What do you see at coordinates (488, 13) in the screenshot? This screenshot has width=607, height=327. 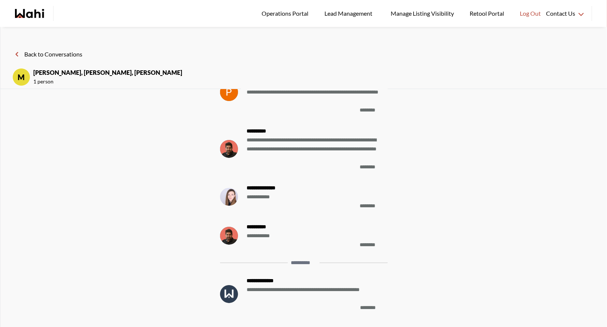 I see `span: Retool Portal` at bounding box center [488, 13].